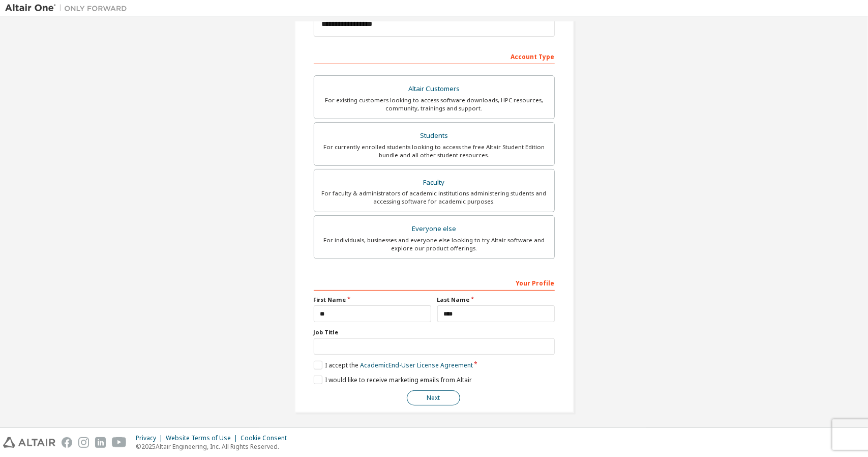 This screenshot has height=457, width=868. Describe the element at coordinates (434, 89) in the screenshot. I see `div: Altair Customers` at that location.